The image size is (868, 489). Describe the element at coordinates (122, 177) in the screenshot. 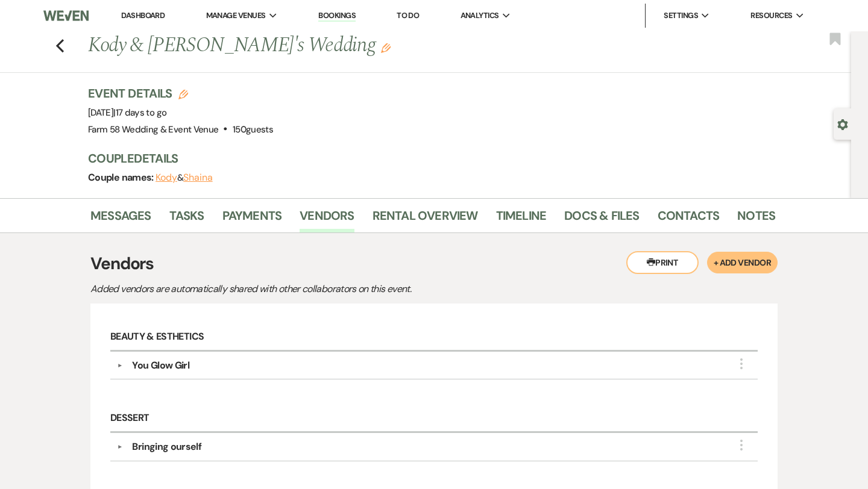

I see `span: Couple names:` at that location.